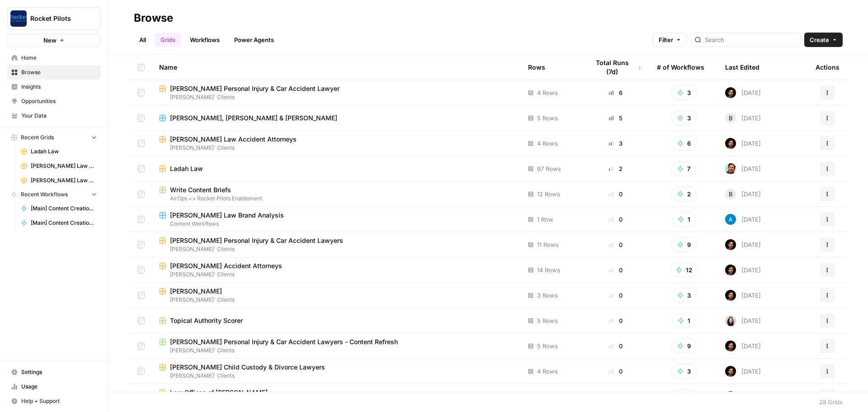  What do you see at coordinates (168, 40) in the screenshot?
I see `a: Grids` at bounding box center [168, 40].